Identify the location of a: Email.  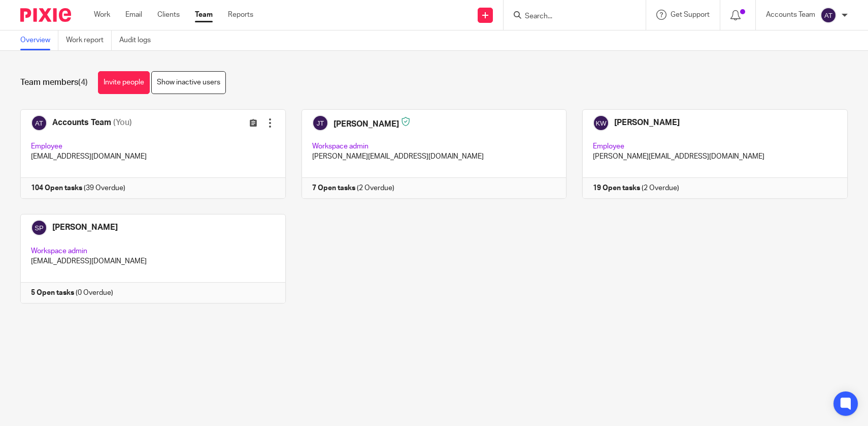
(134, 15).